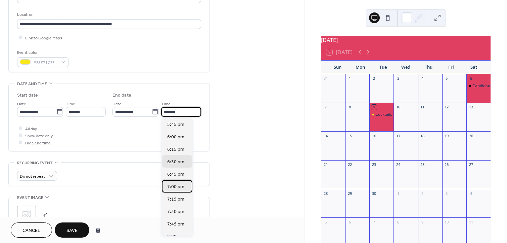 Image resolution: width=507 pixels, height=243 pixels. Describe the element at coordinates (31, 229) in the screenshot. I see `a: Cancel` at that location.